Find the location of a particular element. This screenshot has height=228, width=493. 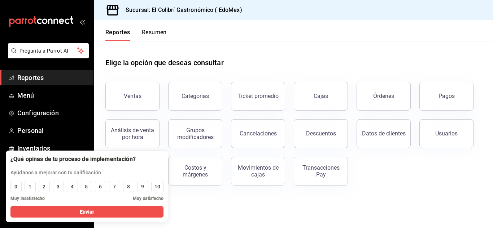

button: 8 is located at coordinates (128, 187).